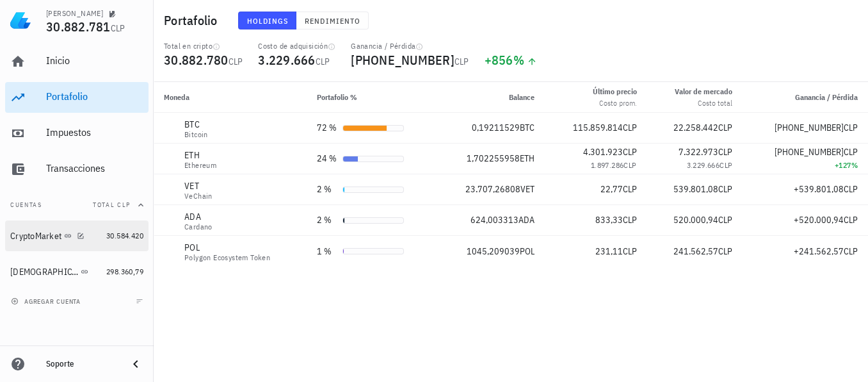 The height and width of the screenshot is (382, 868). I want to click on button: CuentasTotal CLP, so click(77, 205).